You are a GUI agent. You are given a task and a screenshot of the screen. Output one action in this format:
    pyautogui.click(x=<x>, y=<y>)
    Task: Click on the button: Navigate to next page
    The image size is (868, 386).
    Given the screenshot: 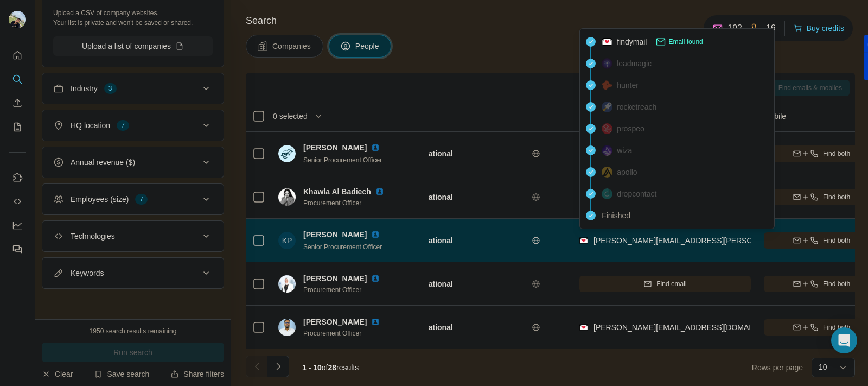 What is the action you would take?
    pyautogui.click(x=278, y=366)
    